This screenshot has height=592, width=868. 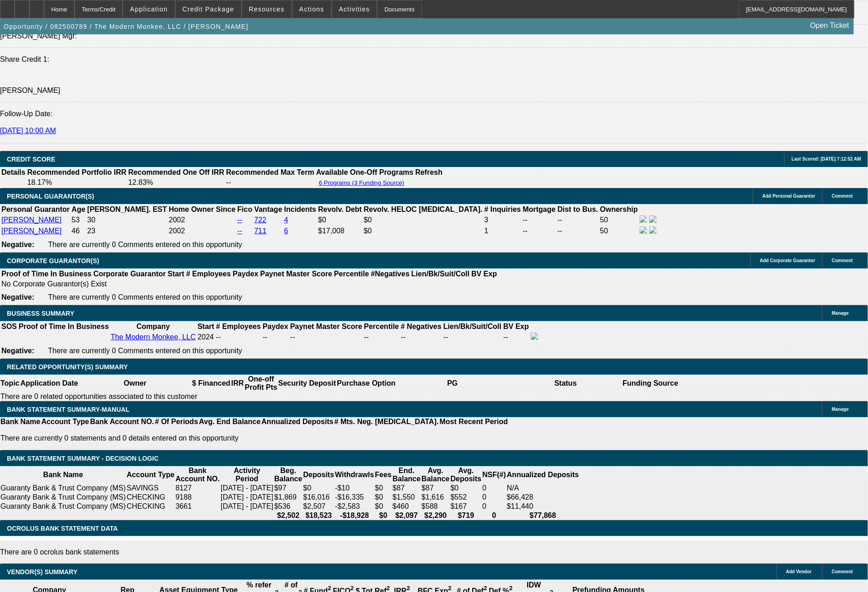 I want to click on th: Refresh, so click(x=429, y=173).